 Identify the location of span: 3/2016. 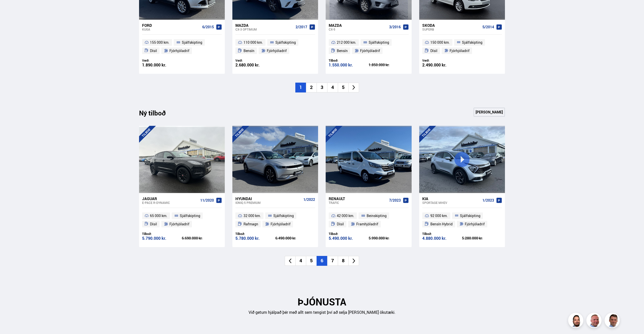
(395, 27).